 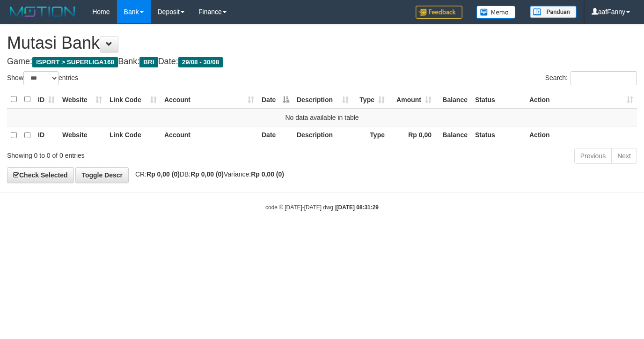 I want to click on th: Description, so click(x=322, y=135).